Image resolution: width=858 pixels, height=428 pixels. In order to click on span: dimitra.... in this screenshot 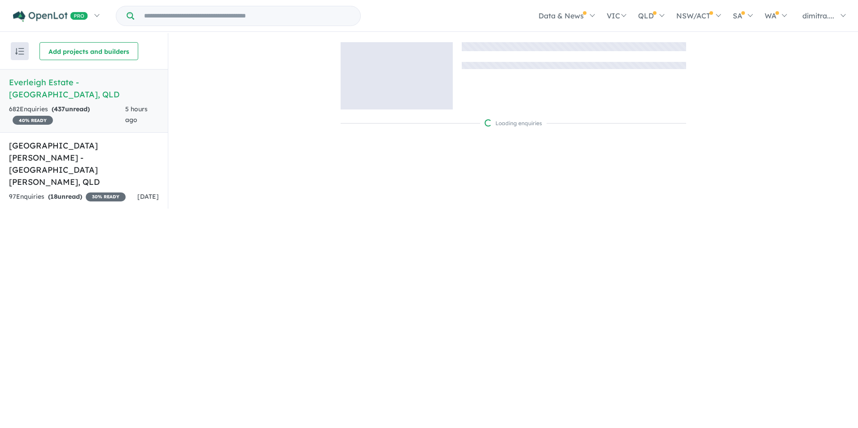, I will do `click(818, 16)`.